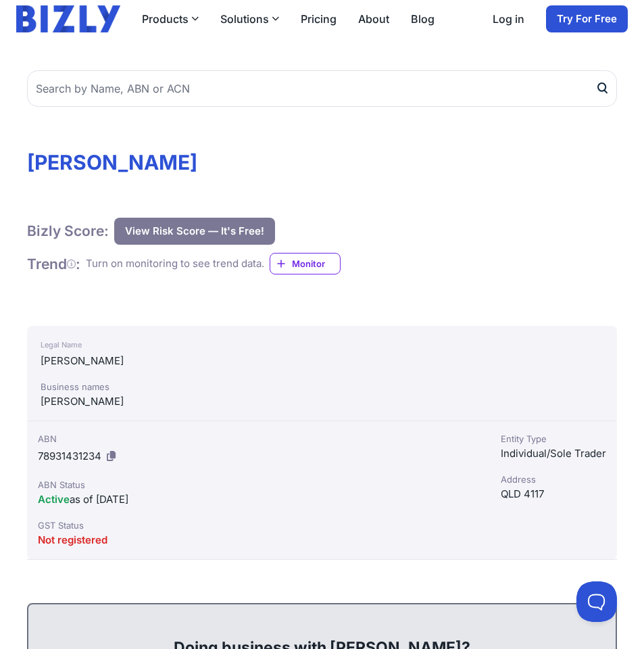 The width and height of the screenshot is (644, 649). What do you see at coordinates (53, 264) in the screenshot?
I see `h1: Trend :` at bounding box center [53, 264].